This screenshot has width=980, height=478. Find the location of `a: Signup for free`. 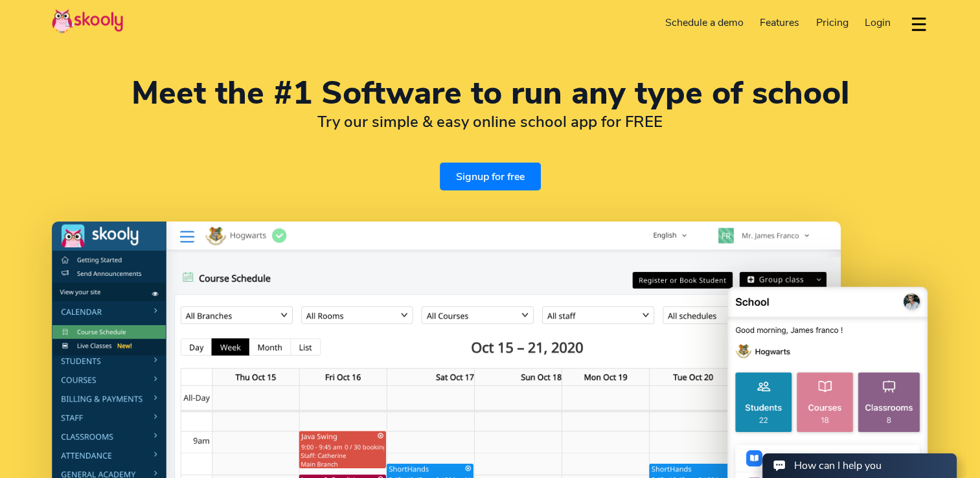

a: Signup for free is located at coordinates (490, 177).